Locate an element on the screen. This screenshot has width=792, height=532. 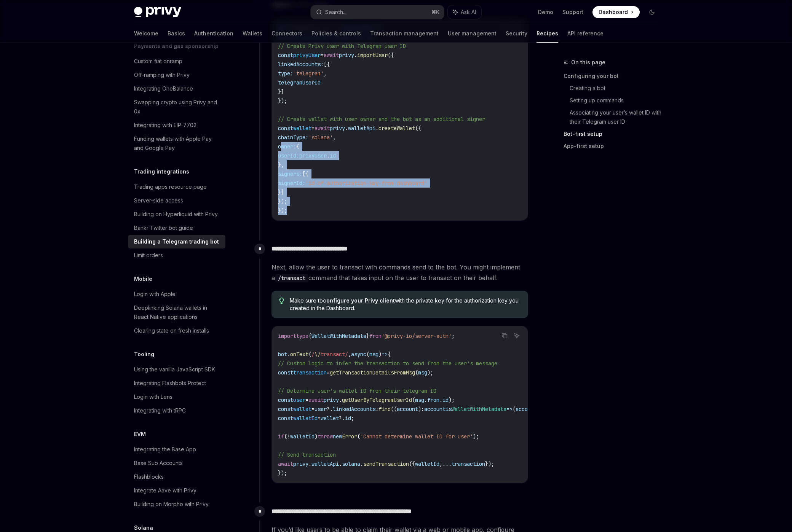
div: Clearing state on fresh installs is located at coordinates (171, 331).